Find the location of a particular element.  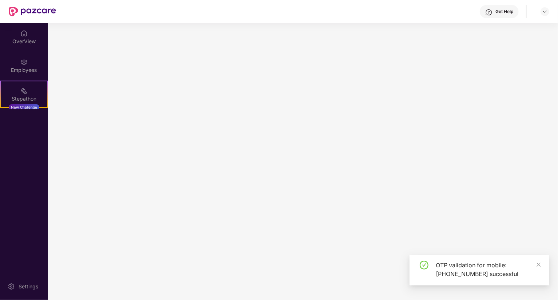

div: Settings is located at coordinates (28, 287).